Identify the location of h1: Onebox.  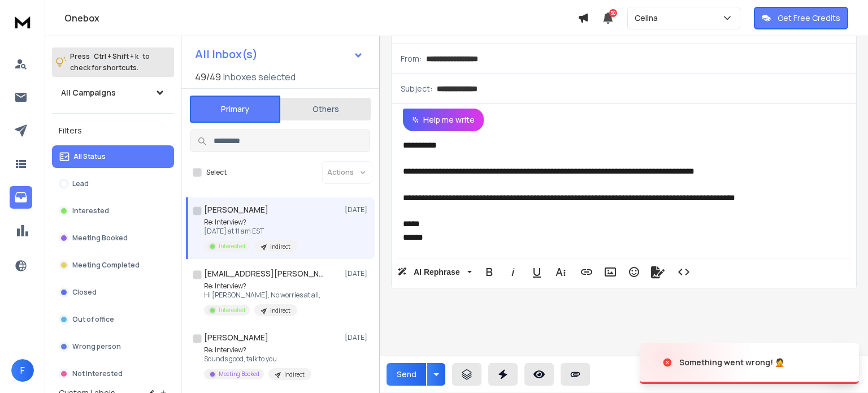
(321, 18).